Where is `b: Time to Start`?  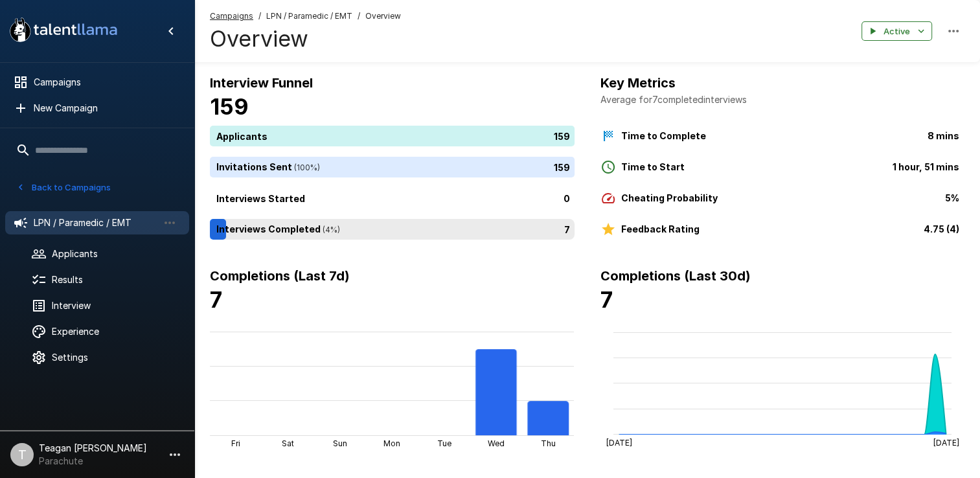 b: Time to Start is located at coordinates (653, 167).